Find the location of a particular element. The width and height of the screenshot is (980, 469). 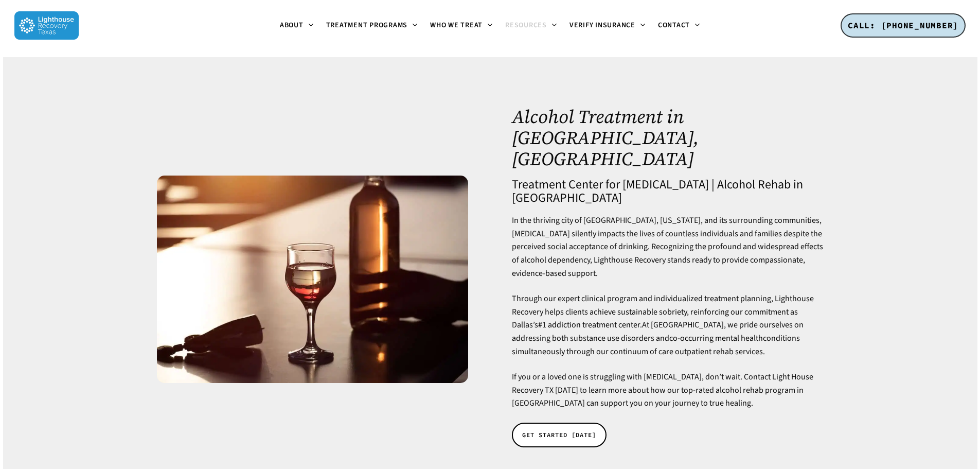

a: Treatment Programs is located at coordinates (372, 26).